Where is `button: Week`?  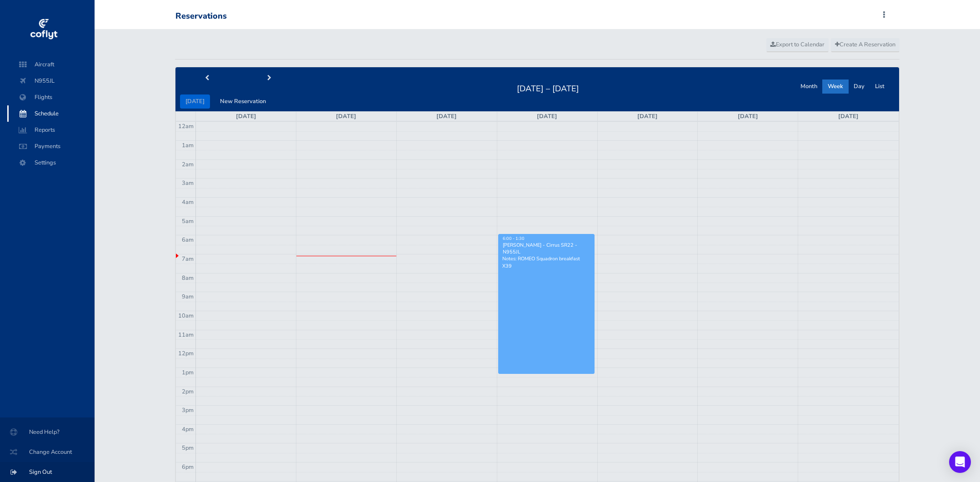
button: Week is located at coordinates (836, 86).